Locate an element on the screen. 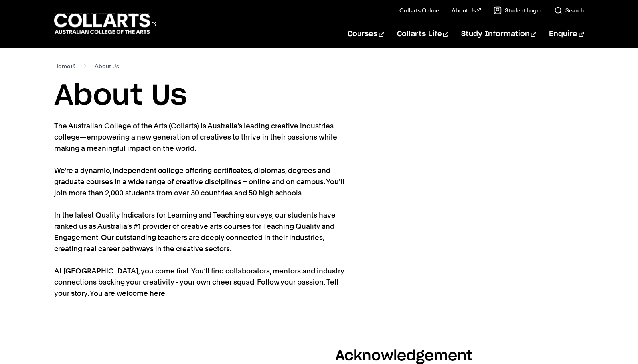  a: About Us is located at coordinates (467, 10).